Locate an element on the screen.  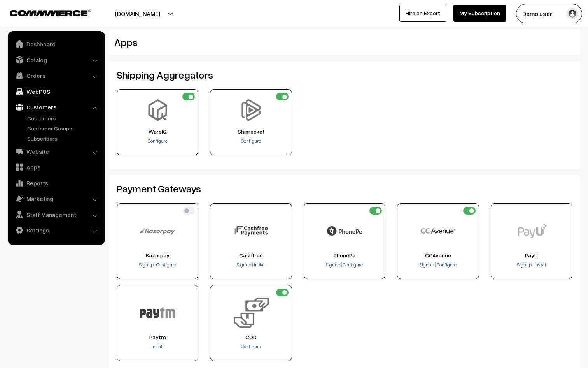
img: Paytm is located at coordinates (157, 313).